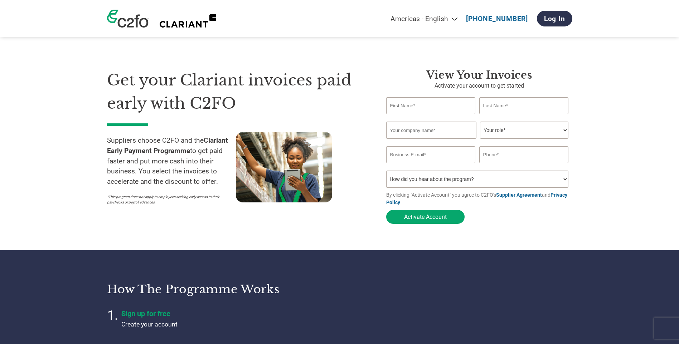 The image size is (679, 344). Describe the element at coordinates (524, 155) in the screenshot. I see `input: Phone*` at that location.